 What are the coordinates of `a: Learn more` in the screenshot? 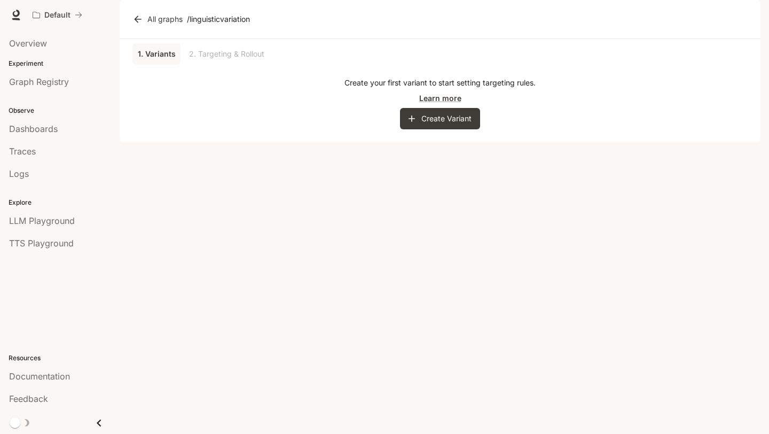 It's located at (440, 98).